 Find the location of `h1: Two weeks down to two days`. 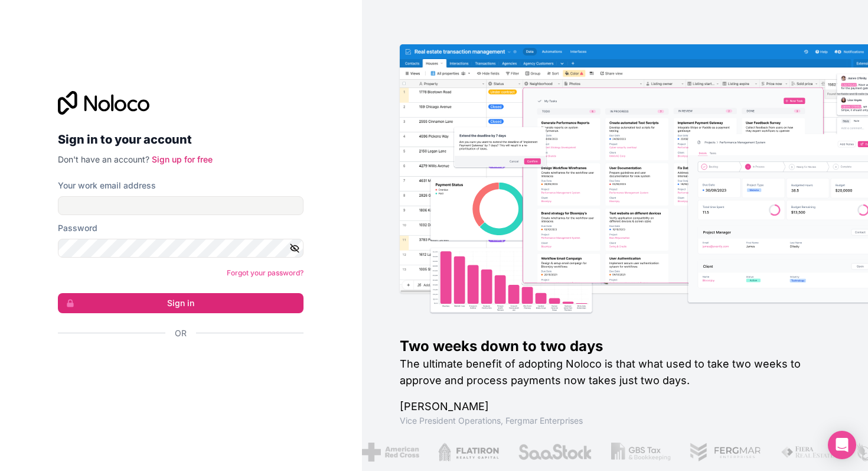

h1: Two weeks down to two days is located at coordinates (616, 346).